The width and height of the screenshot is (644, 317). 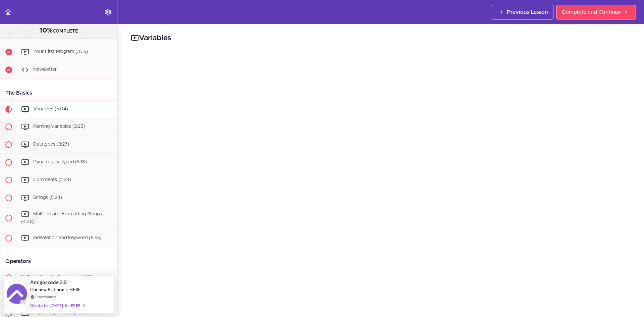 I want to click on a: Complete and Continue, so click(x=596, y=12).